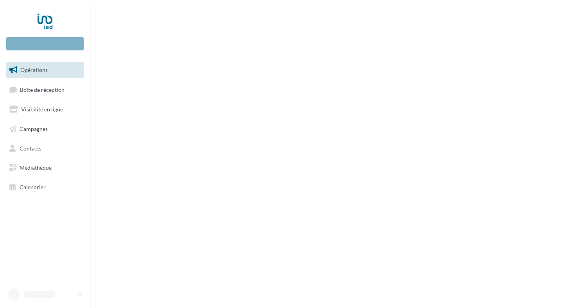 Image resolution: width=563 pixels, height=308 pixels. I want to click on div: Nouvelle campagne, so click(45, 44).